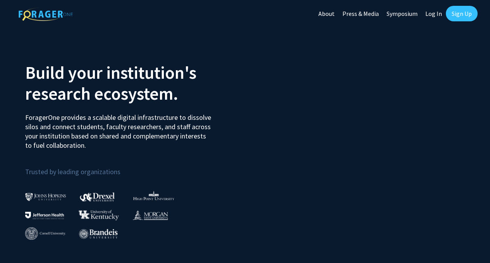 This screenshot has width=490, height=263. What do you see at coordinates (154, 195) in the screenshot?
I see `img: High Point University` at bounding box center [154, 195].